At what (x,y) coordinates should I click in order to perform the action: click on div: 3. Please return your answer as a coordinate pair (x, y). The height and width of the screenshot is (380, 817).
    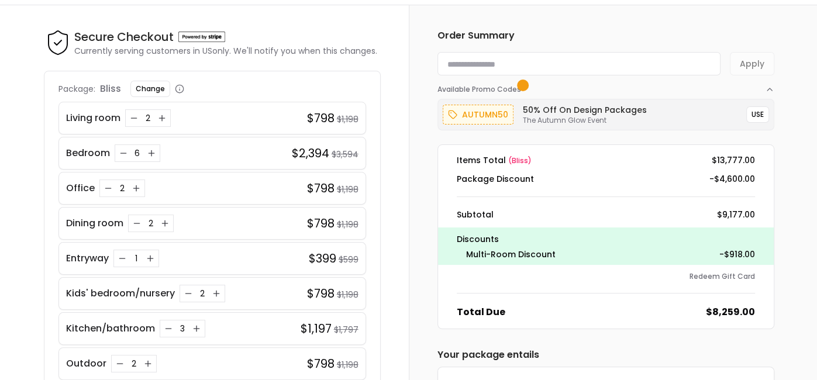
    Looking at the image, I should click on (183, 329).